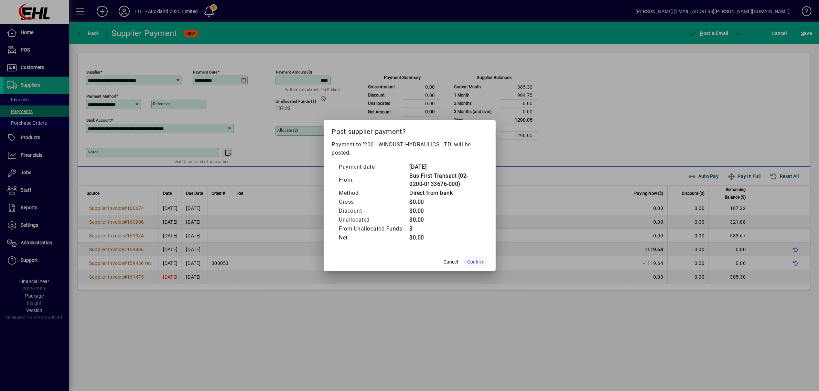 The image size is (819, 391). Describe the element at coordinates (374, 180) in the screenshot. I see `td: From:` at that location.